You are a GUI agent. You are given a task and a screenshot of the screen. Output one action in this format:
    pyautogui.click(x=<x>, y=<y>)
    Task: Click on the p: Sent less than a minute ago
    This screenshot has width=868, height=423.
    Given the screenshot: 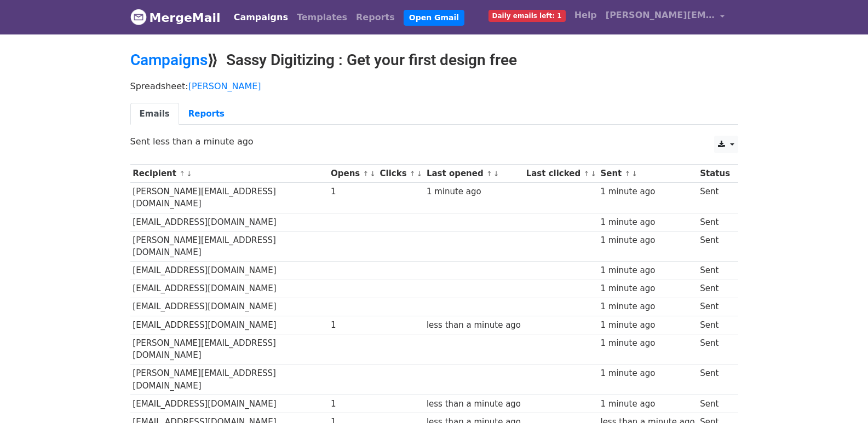 What is the action you would take?
    pyautogui.click(x=434, y=141)
    